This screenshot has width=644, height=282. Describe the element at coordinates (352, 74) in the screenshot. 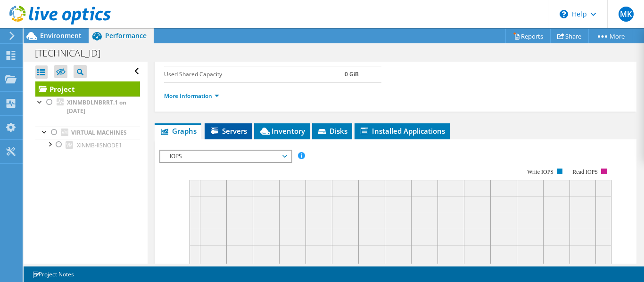

I see `b: 0 GiB` at that location.